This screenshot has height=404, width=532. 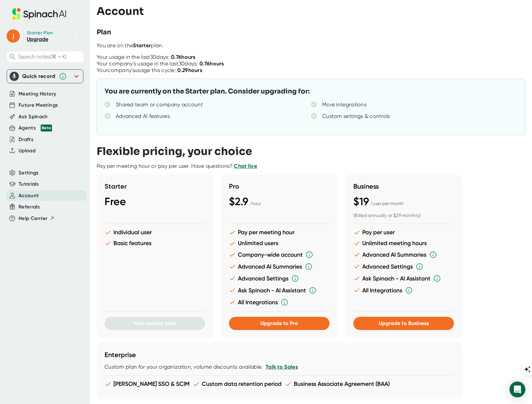 I want to click on h3: You are currently on the Starter plan. Consider upgrading for:, so click(x=207, y=92).